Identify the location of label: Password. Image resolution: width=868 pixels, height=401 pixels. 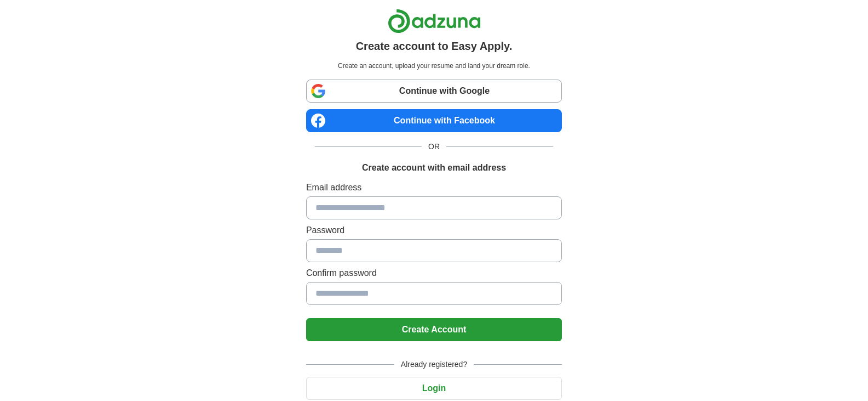
(434, 230).